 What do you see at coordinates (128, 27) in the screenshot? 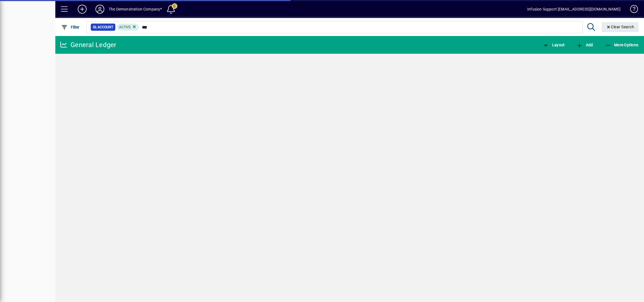
I see `mat-chip: Activation Status: Active` at bounding box center [128, 27].